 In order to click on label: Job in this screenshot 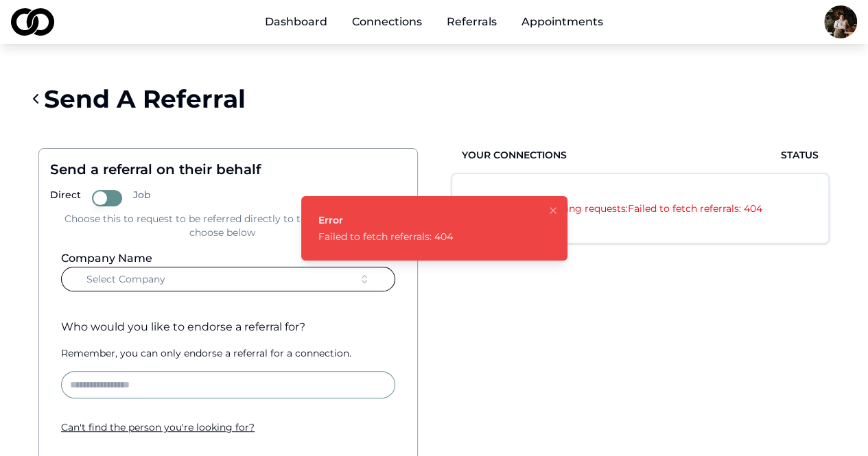, I will do `click(142, 198)`.